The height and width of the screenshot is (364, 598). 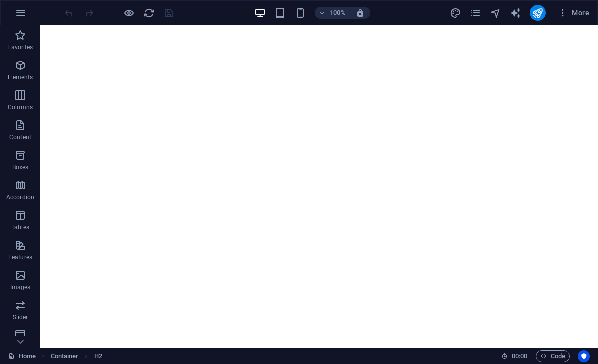 I want to click on i: Navigator, so click(x=495, y=13).